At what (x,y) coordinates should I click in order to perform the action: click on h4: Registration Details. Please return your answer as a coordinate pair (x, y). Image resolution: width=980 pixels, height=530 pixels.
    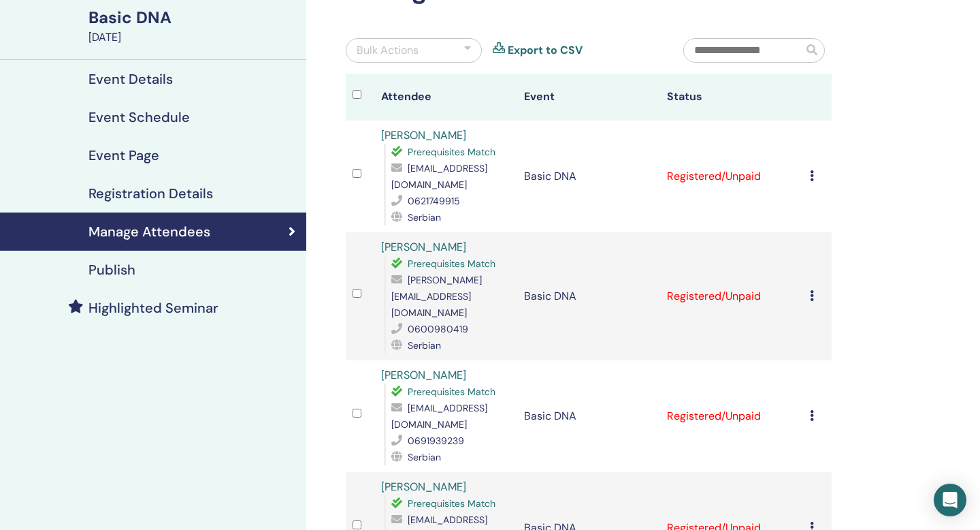
    Looking at the image, I should click on (150, 193).